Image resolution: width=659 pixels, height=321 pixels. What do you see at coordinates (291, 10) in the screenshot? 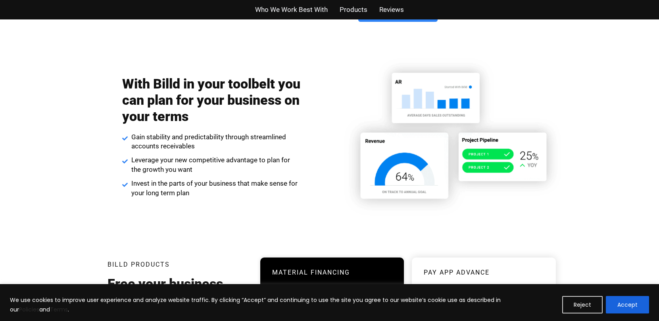
I see `a: Who We Work Best With` at bounding box center [291, 10].